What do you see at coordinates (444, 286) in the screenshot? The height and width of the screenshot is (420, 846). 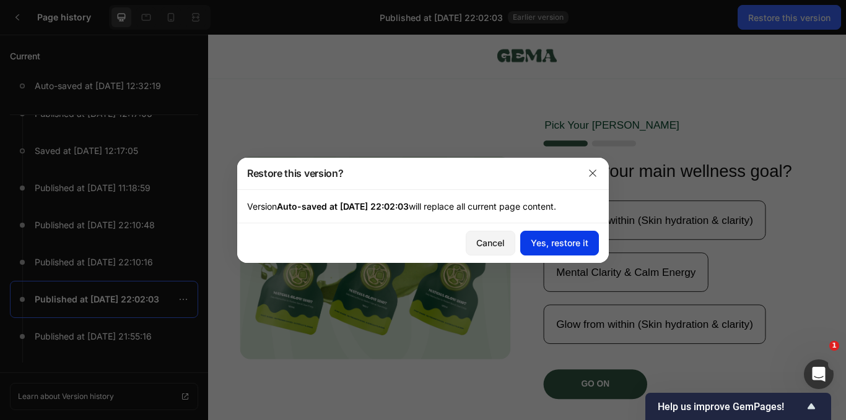 I see `img: gempages_582580432042721905-092a5378-f8c5-449b-87a2-64540987166a.png` at bounding box center [444, 286].